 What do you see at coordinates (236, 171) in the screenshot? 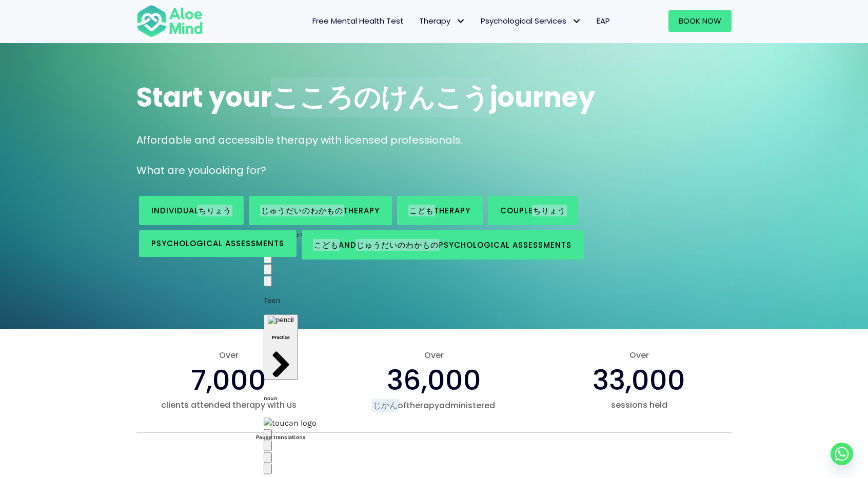
I see `span: looking for?` at bounding box center [236, 171].